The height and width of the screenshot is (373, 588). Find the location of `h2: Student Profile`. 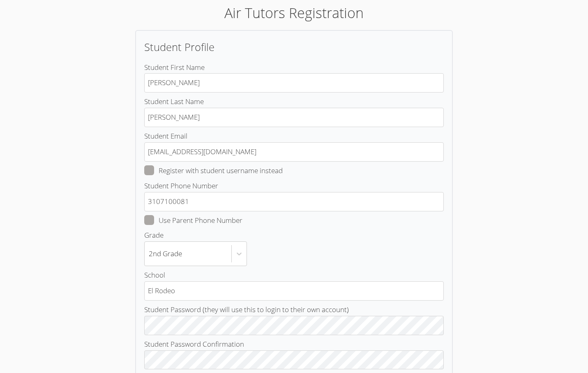

h2: Student Profile is located at coordinates (294, 47).